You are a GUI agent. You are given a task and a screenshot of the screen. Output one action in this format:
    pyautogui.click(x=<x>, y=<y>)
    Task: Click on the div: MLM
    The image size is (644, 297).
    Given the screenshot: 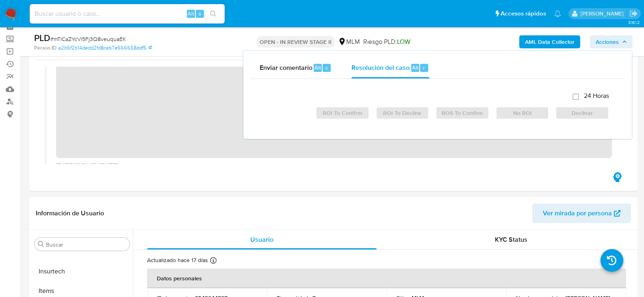 What is the action you would take?
    pyautogui.click(x=349, y=42)
    